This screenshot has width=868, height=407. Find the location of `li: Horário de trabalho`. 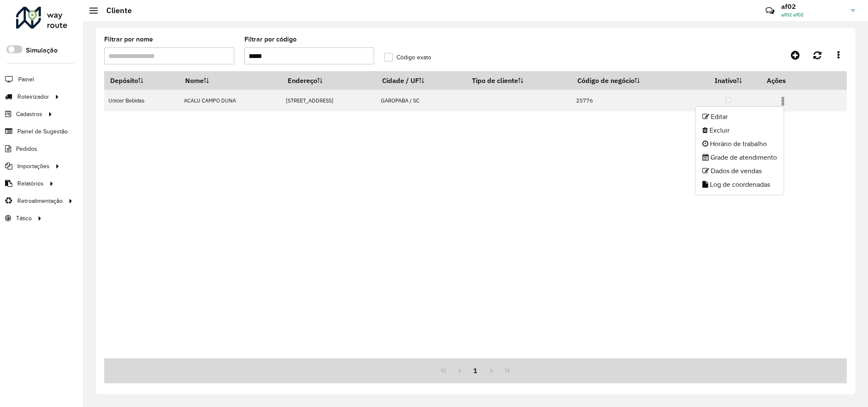

li: Horário de trabalho is located at coordinates (739, 144).